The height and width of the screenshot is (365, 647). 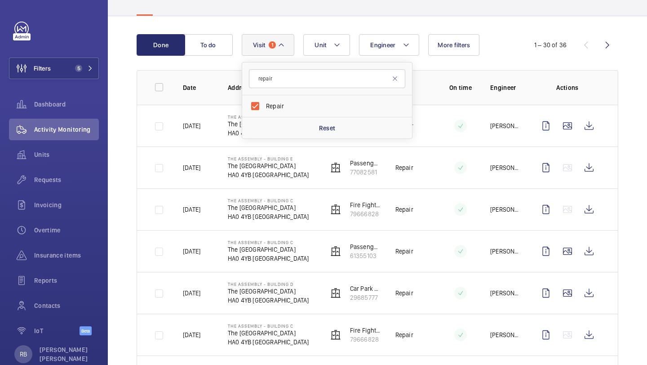 I want to click on span: Units, so click(x=67, y=155).